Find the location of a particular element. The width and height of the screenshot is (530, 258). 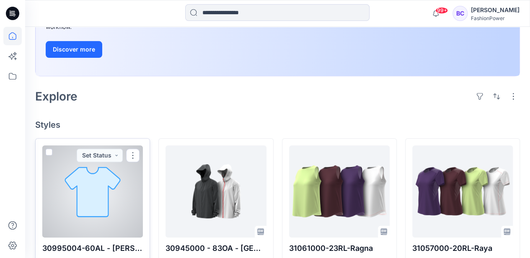

a: Discover more is located at coordinates (140, 49).